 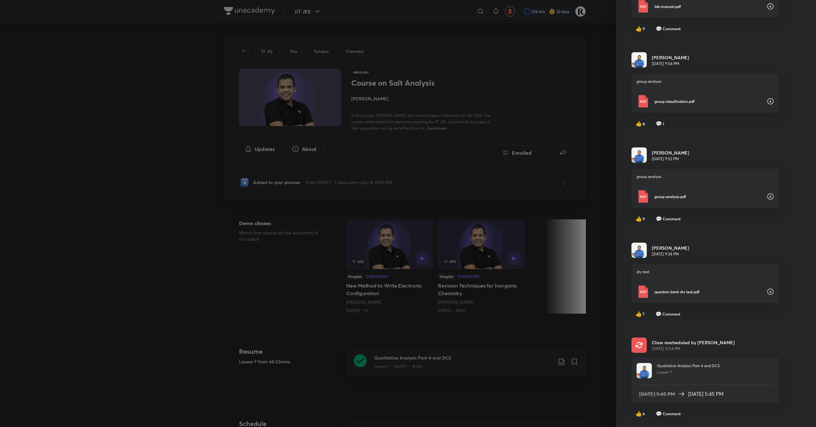 I want to click on p: Qualitative Analysis Part-4 and DCS, so click(x=688, y=366).